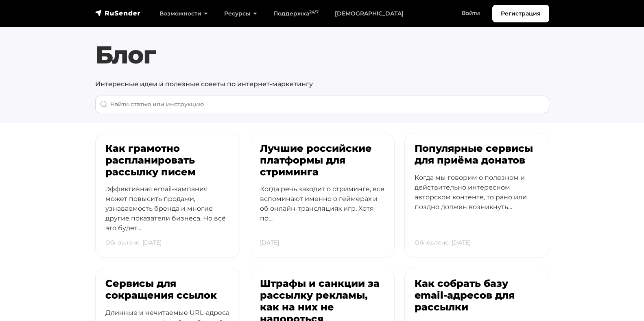 This screenshot has width=644, height=321. I want to click on input: When autocomplete results are available use up and down arrows to review and enter to go to the d..., so click(323, 104).